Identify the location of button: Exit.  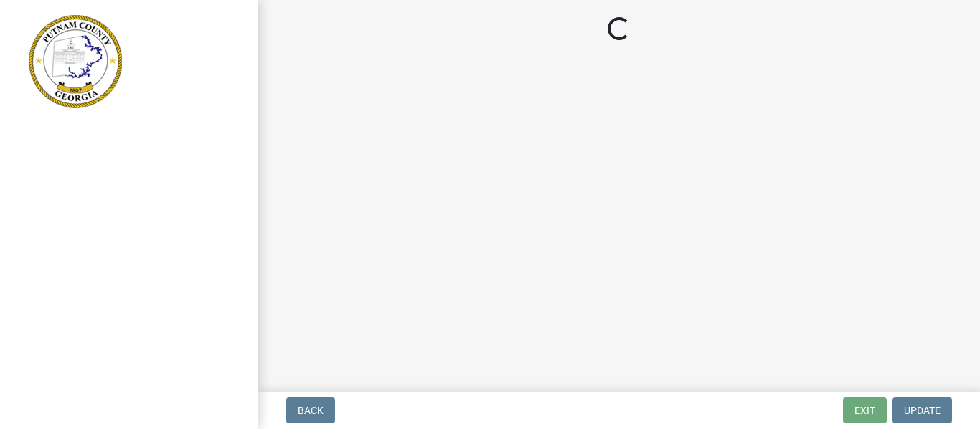
(865, 410).